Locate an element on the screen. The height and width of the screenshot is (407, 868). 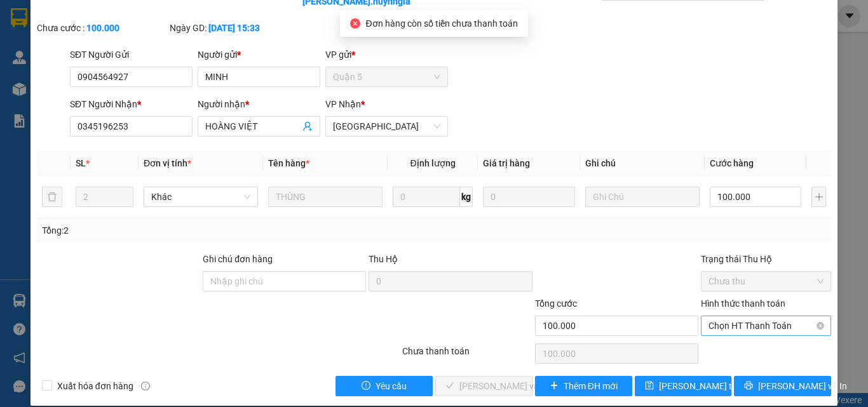
span: Tên hàng is located at coordinates (289, 163).